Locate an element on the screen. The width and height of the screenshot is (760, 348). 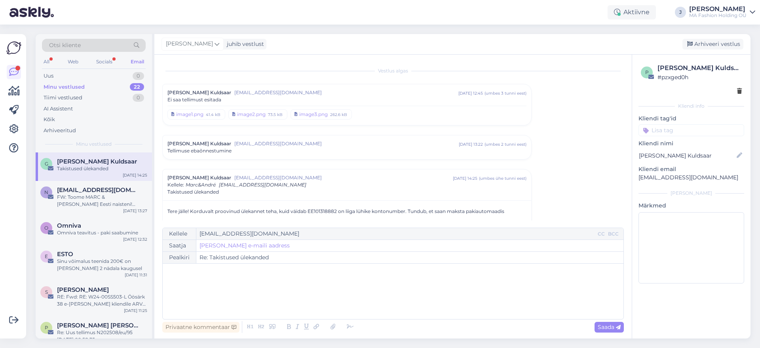
p: Kliendi tag'id is located at coordinates (691, 118).